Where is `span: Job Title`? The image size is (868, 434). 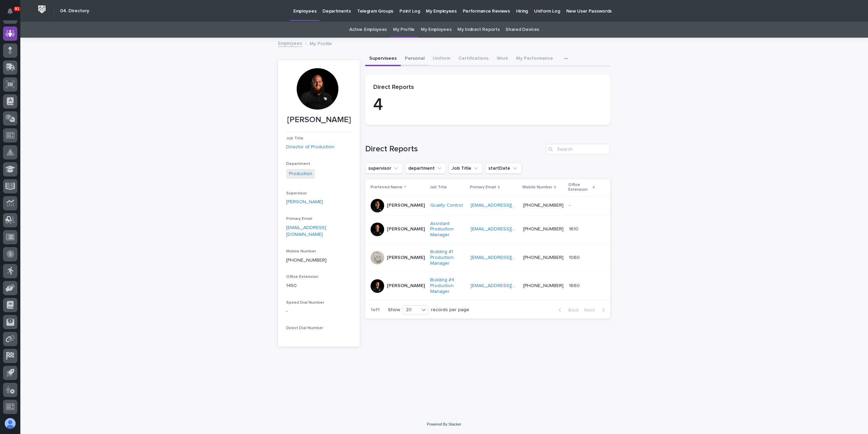
span: Job Title is located at coordinates (295, 138).